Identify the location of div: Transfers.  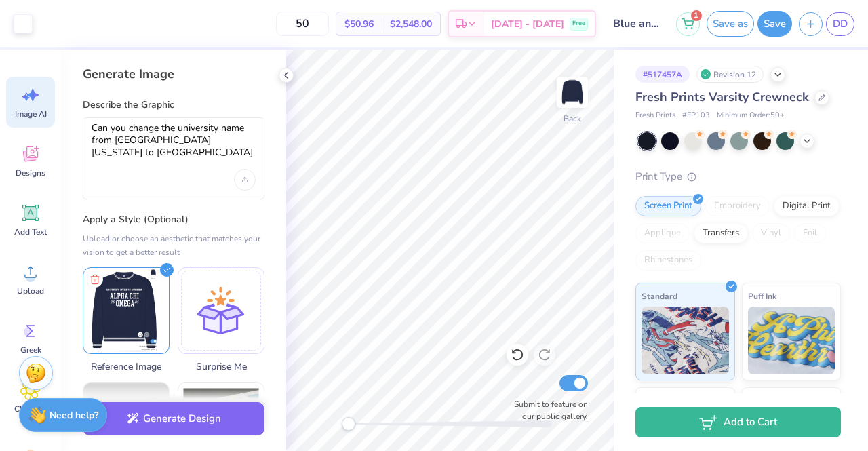
(721, 233).